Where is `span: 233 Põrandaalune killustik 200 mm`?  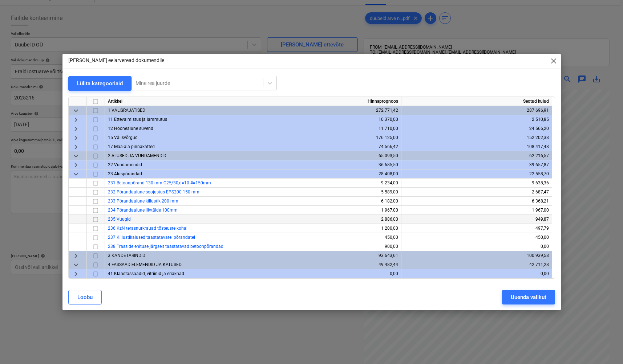 span: 233 Põrandaalune killustik 200 mm is located at coordinates (144, 201).